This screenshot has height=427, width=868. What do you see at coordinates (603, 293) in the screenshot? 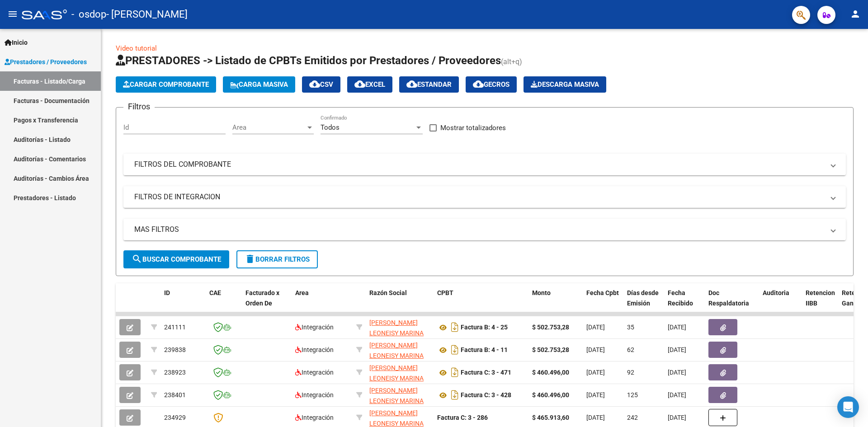
I see `span: Fecha Cpbt` at bounding box center [603, 293].